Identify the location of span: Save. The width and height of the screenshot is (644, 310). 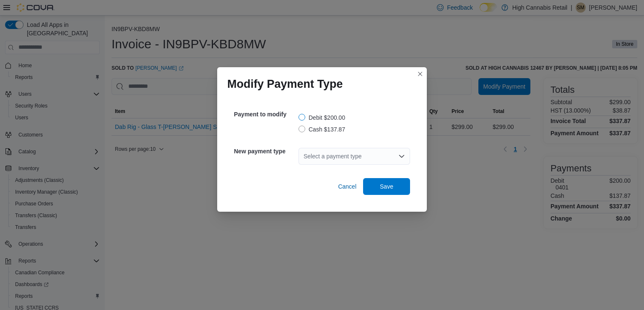
(387, 187).